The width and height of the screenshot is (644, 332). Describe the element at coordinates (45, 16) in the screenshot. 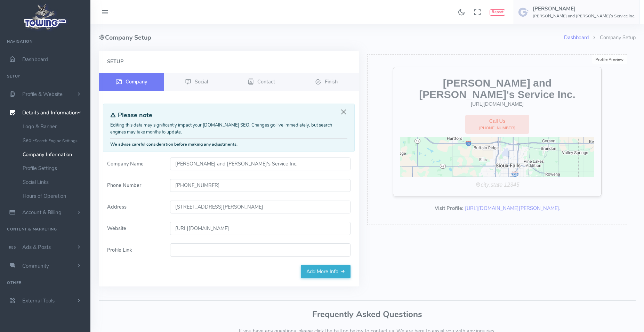

I see `img: logo` at that location.